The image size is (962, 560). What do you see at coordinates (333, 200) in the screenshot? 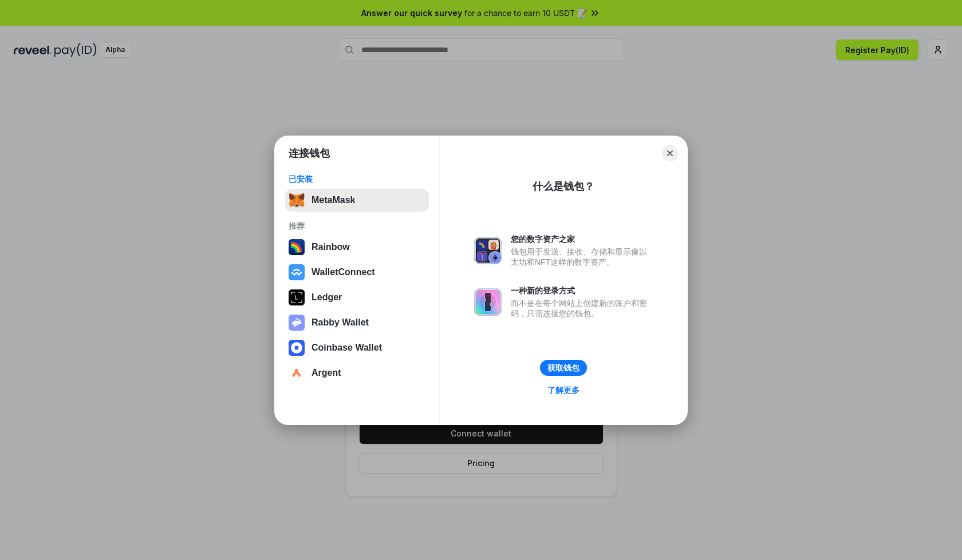
I see `div: MetaMask` at bounding box center [333, 200].